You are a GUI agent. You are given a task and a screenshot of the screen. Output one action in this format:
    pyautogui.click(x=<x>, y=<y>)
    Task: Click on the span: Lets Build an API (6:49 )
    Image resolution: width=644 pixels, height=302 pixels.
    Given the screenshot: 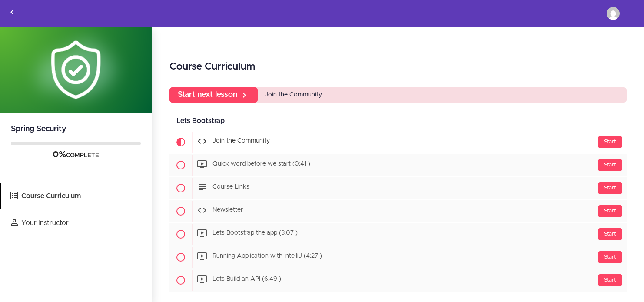 What is the action you would take?
    pyautogui.click(x=247, y=279)
    